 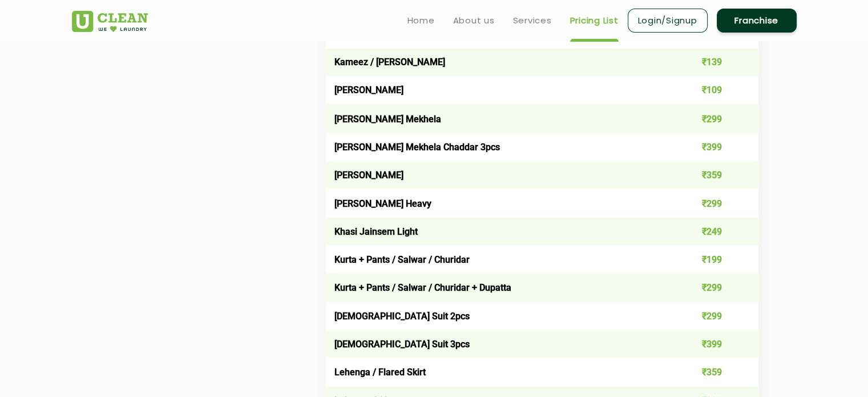 I want to click on td: ₹139, so click(x=715, y=61).